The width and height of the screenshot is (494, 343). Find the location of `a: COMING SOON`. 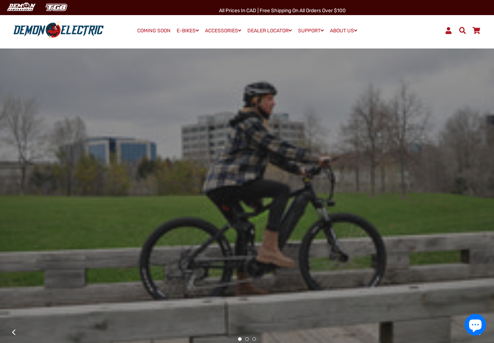

a: COMING SOON is located at coordinates (154, 31).